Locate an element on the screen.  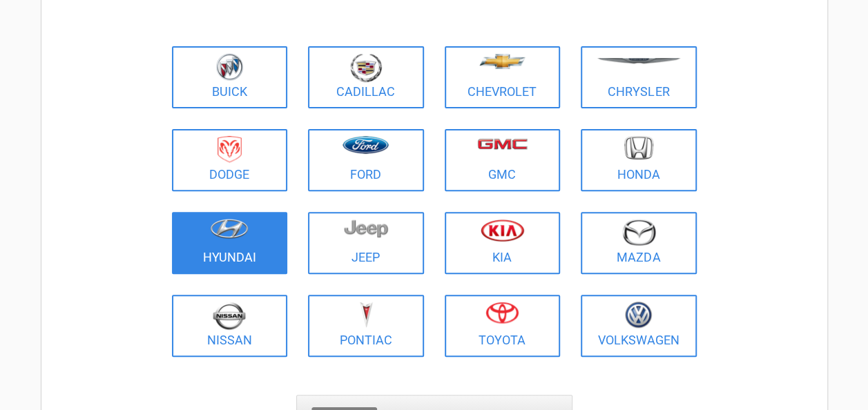
img: chrysler is located at coordinates (639, 61).